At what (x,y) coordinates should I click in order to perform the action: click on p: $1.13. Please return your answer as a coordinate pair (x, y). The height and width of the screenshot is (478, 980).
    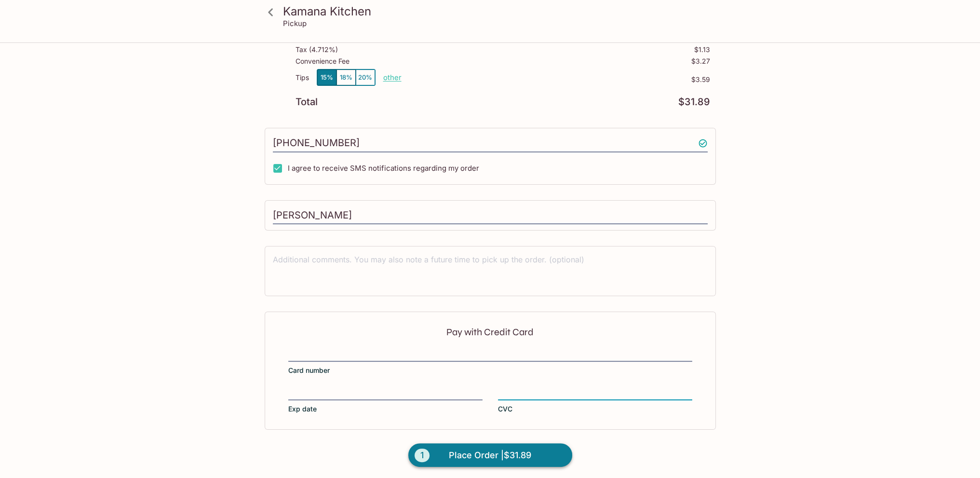
    Looking at the image, I should click on (702, 49).